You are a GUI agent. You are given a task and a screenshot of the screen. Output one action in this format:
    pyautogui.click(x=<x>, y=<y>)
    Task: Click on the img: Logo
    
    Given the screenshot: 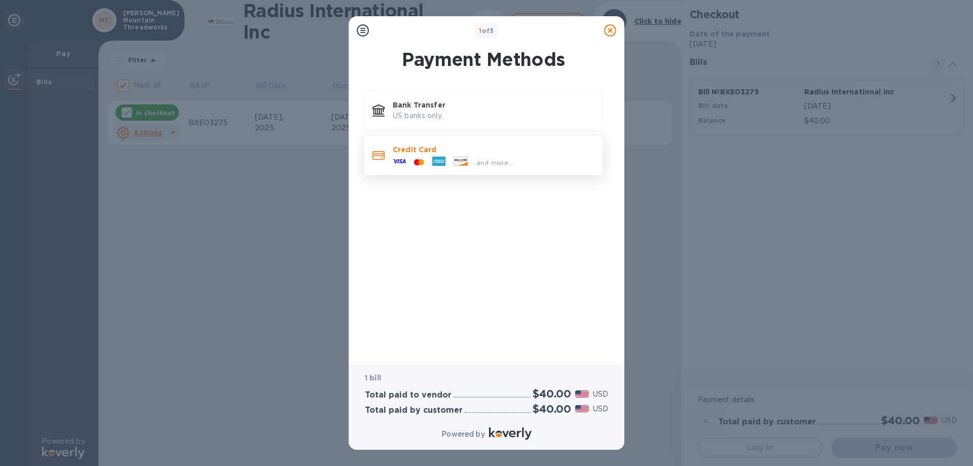 What is the action you would take?
    pyautogui.click(x=510, y=433)
    